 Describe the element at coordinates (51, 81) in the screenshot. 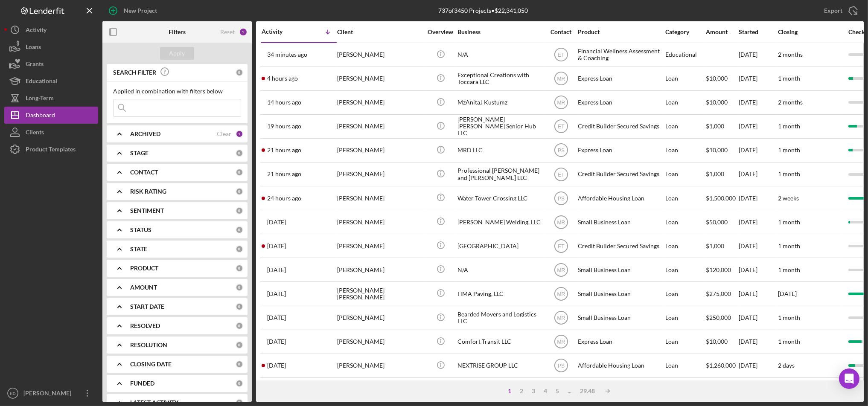

I see `a: Educational` at that location.